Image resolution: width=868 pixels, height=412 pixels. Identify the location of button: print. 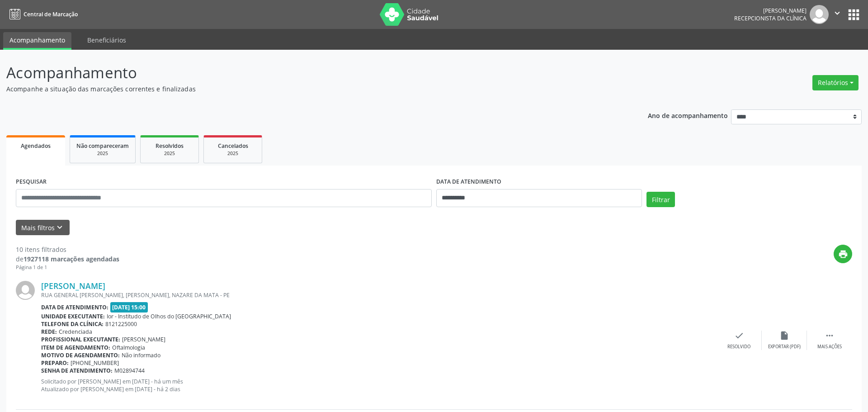
(843, 254).